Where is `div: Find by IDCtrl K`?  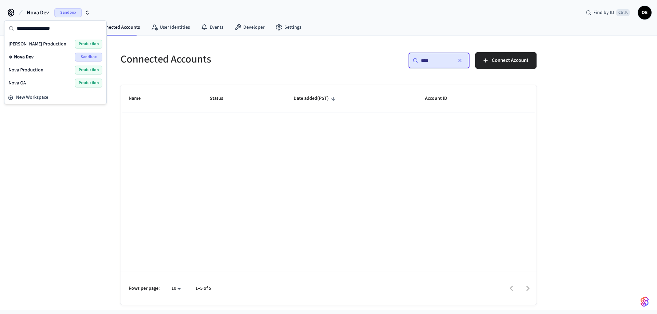
div: Find by IDCtrl K is located at coordinates (608, 13).